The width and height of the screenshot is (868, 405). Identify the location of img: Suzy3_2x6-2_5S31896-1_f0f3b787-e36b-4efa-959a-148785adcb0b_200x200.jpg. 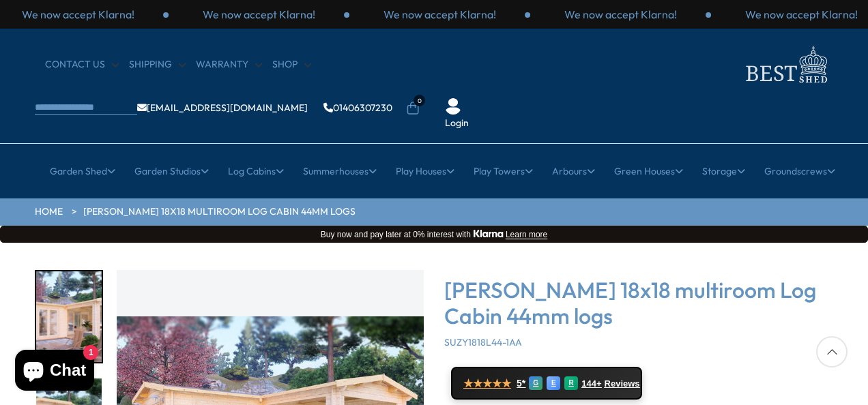
(69, 316).